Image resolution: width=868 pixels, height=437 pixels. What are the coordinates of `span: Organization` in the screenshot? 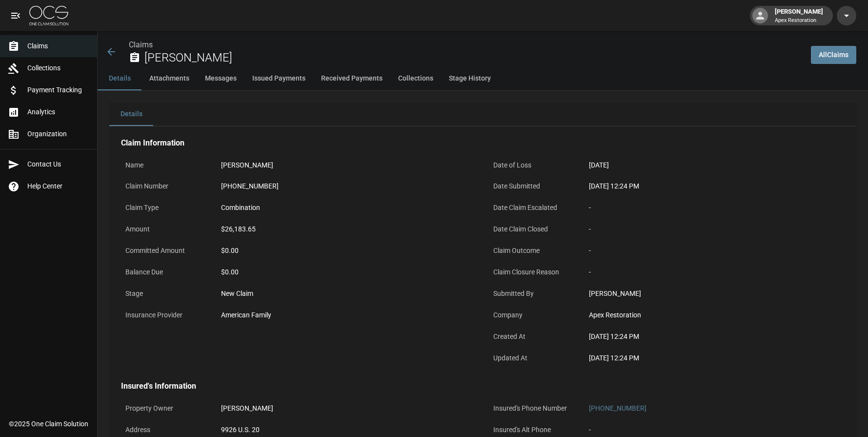 It's located at (58, 134).